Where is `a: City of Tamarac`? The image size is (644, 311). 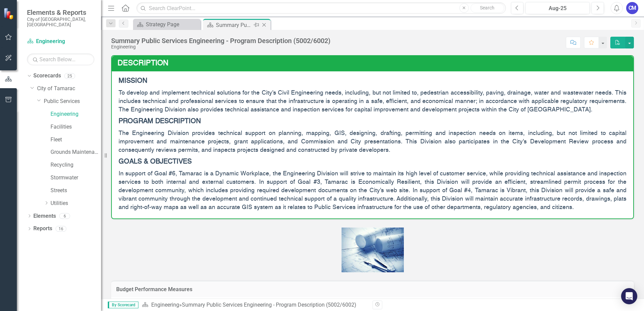 a: City of Tamarac is located at coordinates (69, 88).